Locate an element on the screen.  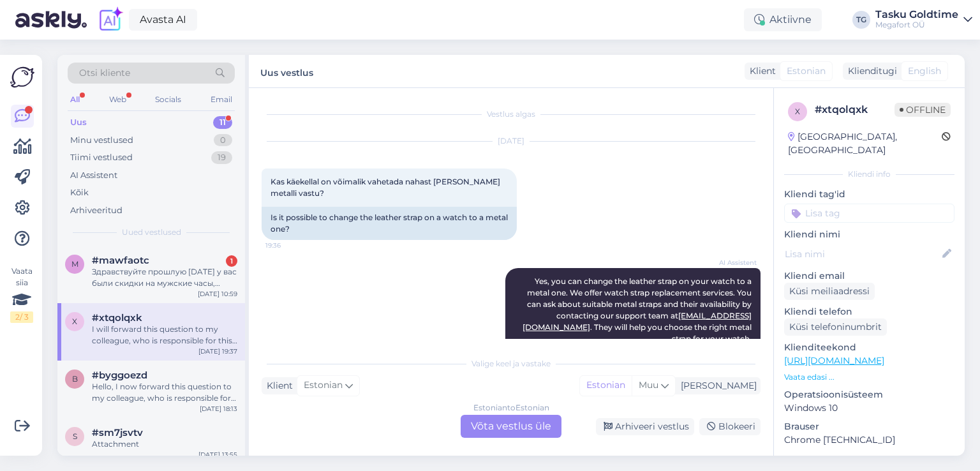
div: Hello, I now forward this question to my colleague, who is responsible for this. The reply will b... is located at coordinates (165, 393).